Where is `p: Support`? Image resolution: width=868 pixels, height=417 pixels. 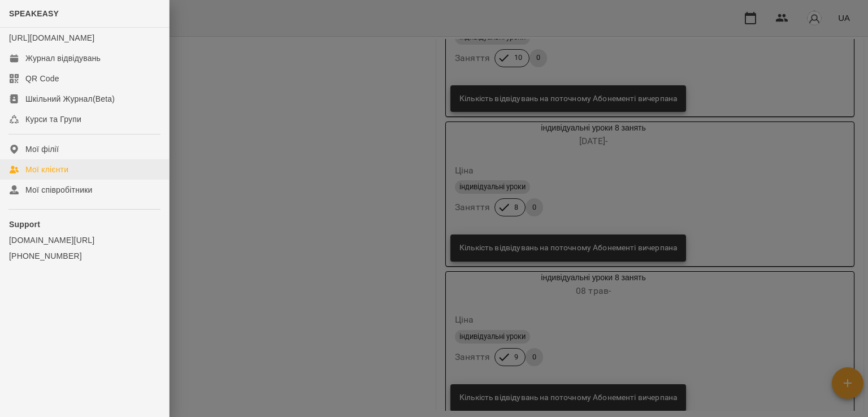
p: Support is located at coordinates (84, 225).